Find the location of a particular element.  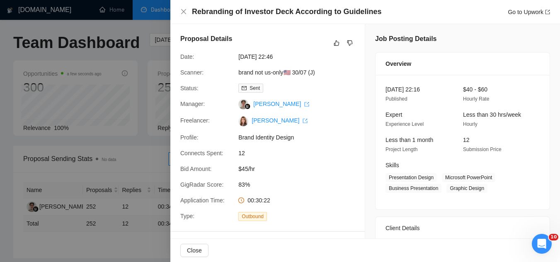

span: close is located at coordinates (184, 12).